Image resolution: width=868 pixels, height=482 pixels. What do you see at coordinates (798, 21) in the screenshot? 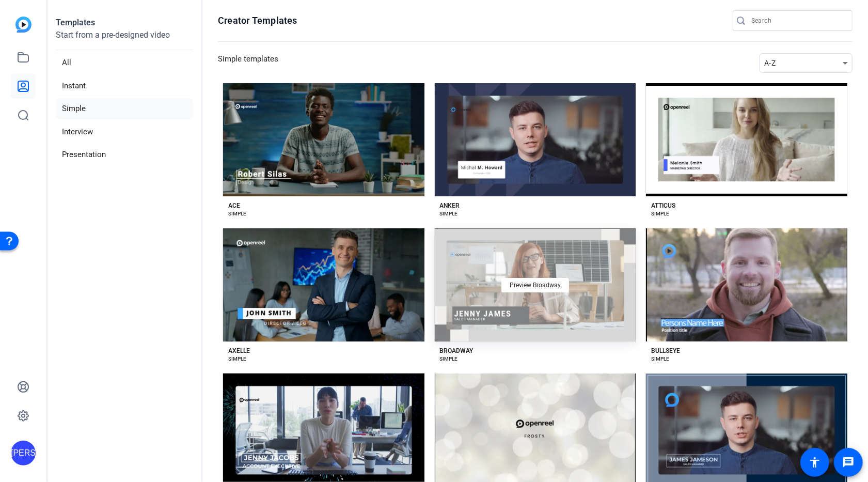
I see `input: Search` at bounding box center [798, 21].